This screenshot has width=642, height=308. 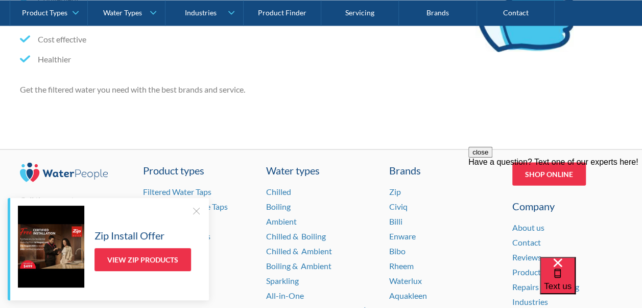 What do you see at coordinates (396, 221) in the screenshot?
I see `a: Billi` at bounding box center [396, 221].